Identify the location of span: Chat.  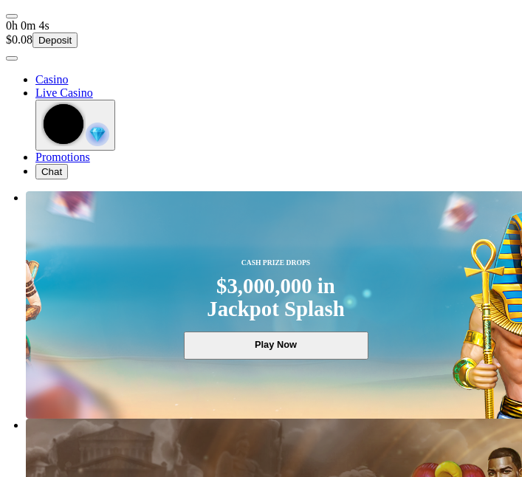
(52, 171).